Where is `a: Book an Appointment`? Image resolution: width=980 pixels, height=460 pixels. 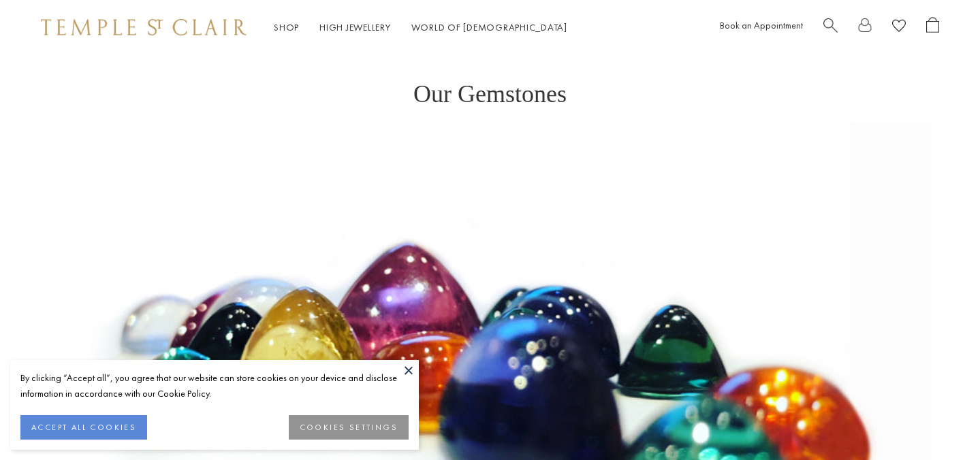
a: Book an Appointment is located at coordinates (762, 25).